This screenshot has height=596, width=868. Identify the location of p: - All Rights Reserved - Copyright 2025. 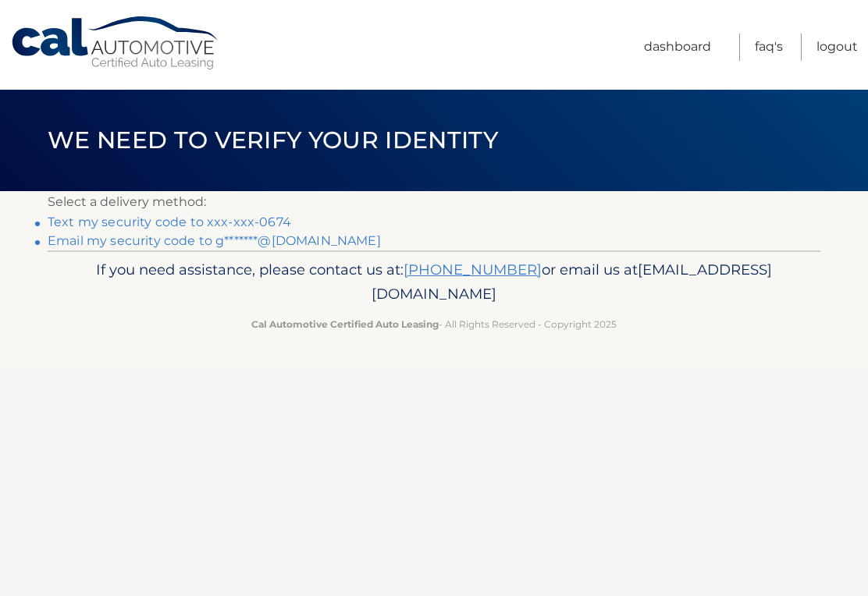
(434, 324).